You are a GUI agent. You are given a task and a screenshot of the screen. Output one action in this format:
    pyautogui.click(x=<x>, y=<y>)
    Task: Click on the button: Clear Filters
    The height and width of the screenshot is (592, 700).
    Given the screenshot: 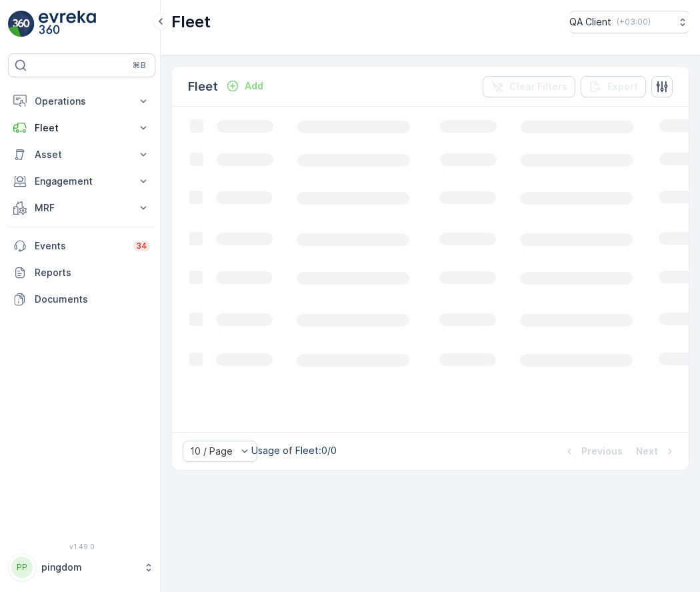 What is the action you would take?
    pyautogui.click(x=529, y=87)
    